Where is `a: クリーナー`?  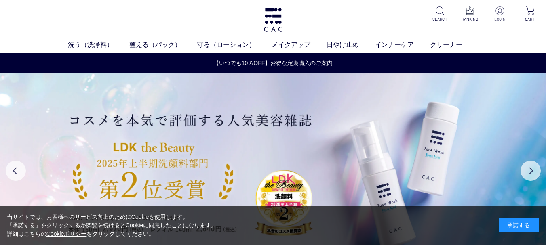 a: クリーナー is located at coordinates (454, 45).